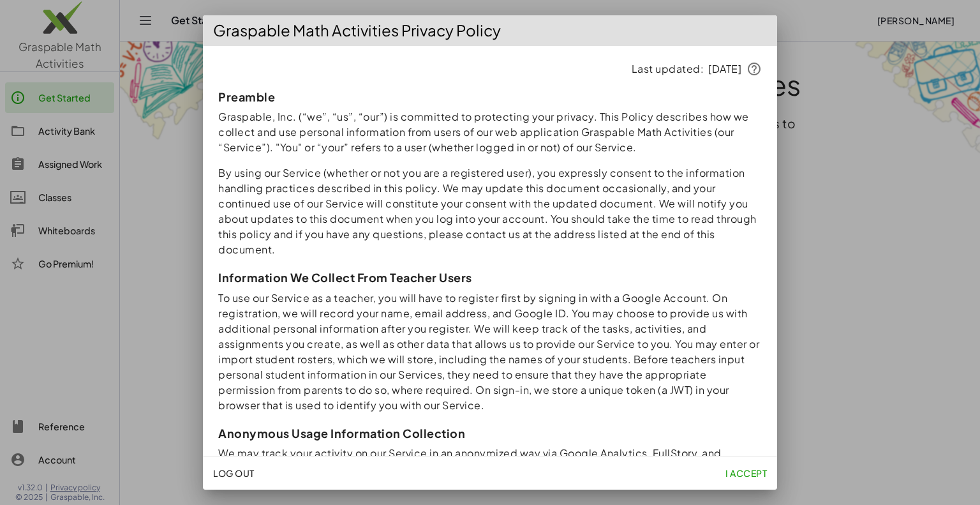  Describe the element at coordinates (490, 96) in the screenshot. I see `h3: Preamble` at that location.